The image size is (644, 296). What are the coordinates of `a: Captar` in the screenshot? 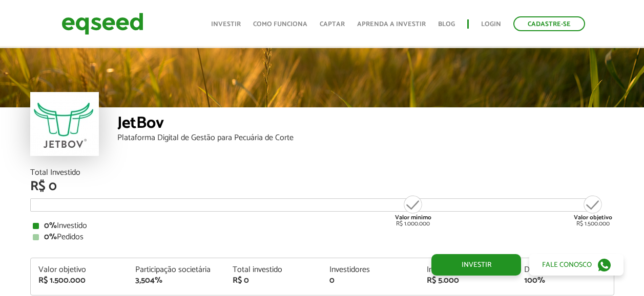 It's located at (332, 24).